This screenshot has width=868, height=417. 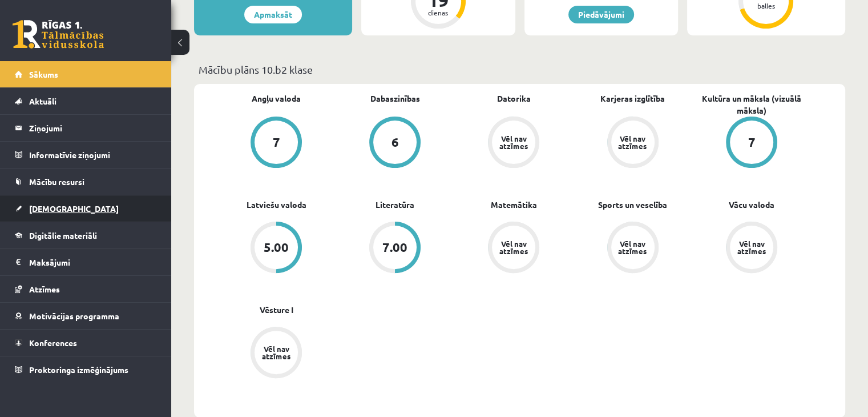 I want to click on a: Latviešu valoda, so click(x=276, y=204).